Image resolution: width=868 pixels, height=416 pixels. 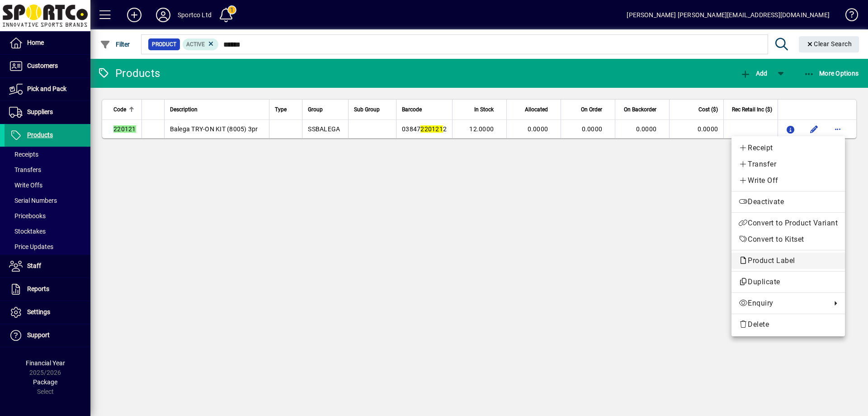 I want to click on span: Delete, so click(x=788, y=325).